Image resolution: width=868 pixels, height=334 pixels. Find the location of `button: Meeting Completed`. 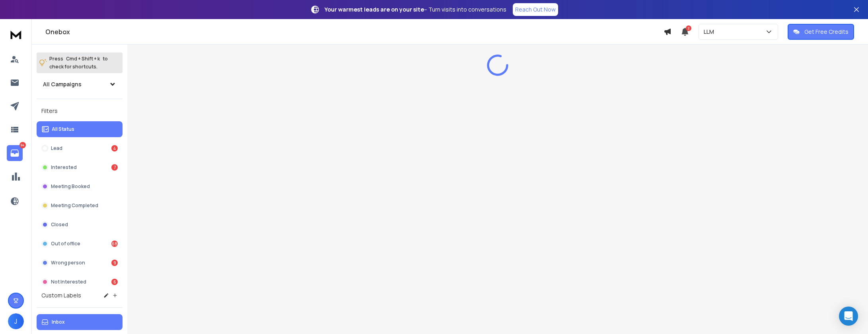

button: Meeting Completed is located at coordinates (80, 205).